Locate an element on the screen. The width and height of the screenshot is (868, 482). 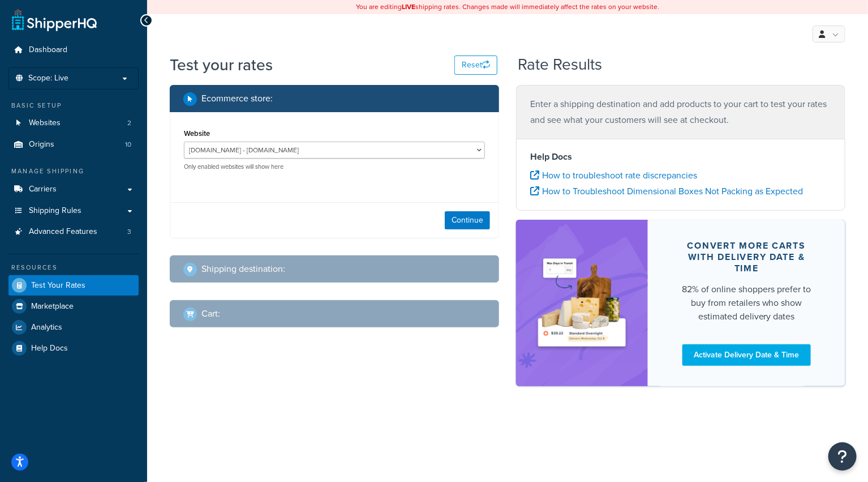
div: Convert more carts with delivery date & time is located at coordinates (746, 257).